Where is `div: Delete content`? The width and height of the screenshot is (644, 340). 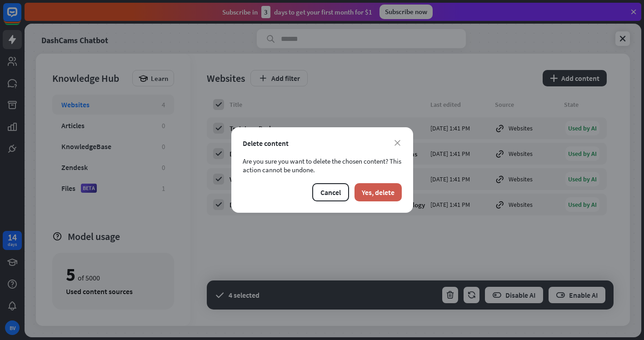
div: Delete content is located at coordinates (322, 143).